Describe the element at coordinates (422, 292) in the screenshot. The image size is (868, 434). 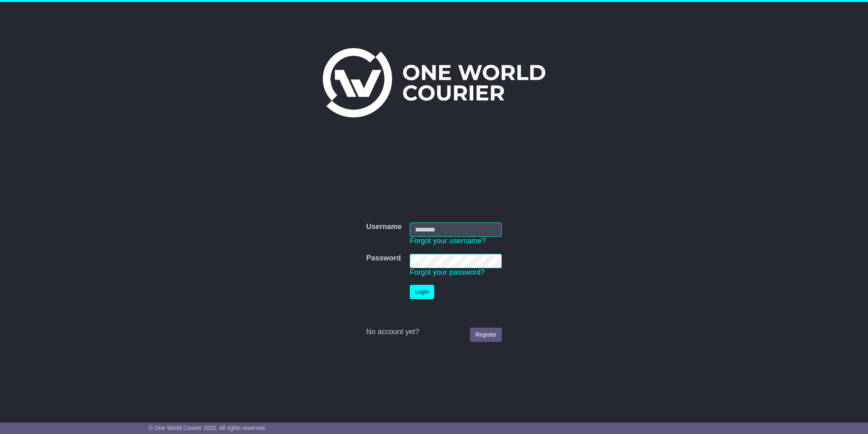
I see `button: Login` at that location.